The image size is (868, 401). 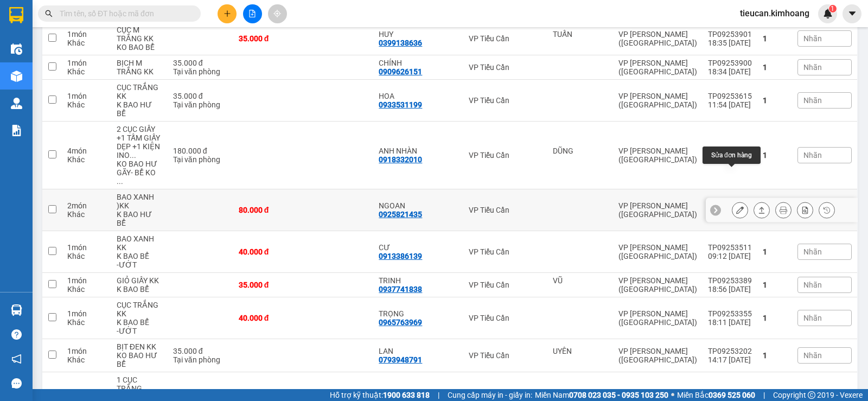 I want to click on span: copyright, so click(x=811, y=395).